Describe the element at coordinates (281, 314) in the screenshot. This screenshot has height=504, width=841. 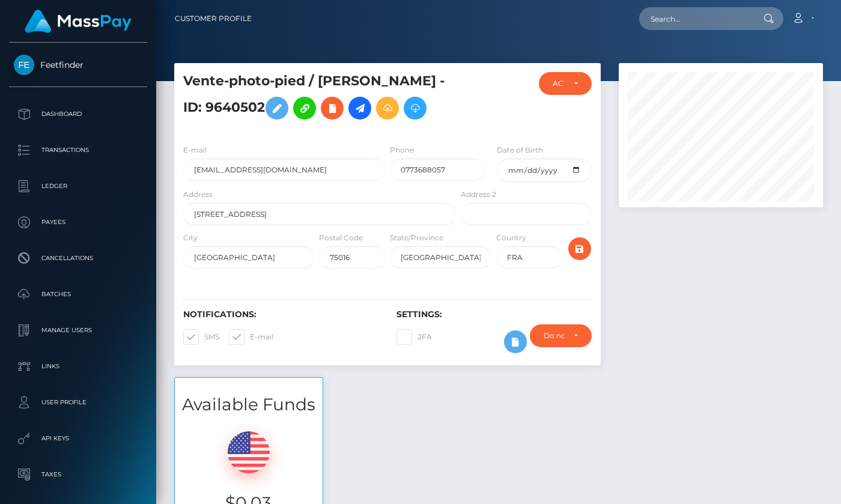
I see `h6: Notifications:` at that location.